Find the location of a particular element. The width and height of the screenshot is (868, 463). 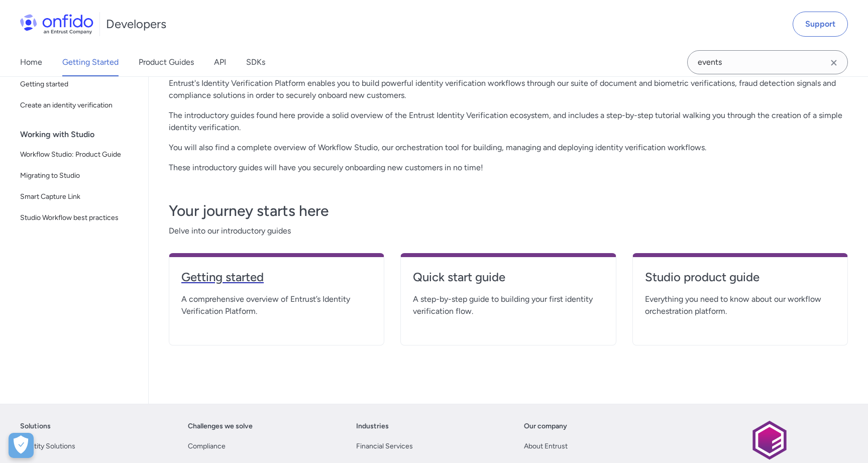

a: API is located at coordinates (220, 63).